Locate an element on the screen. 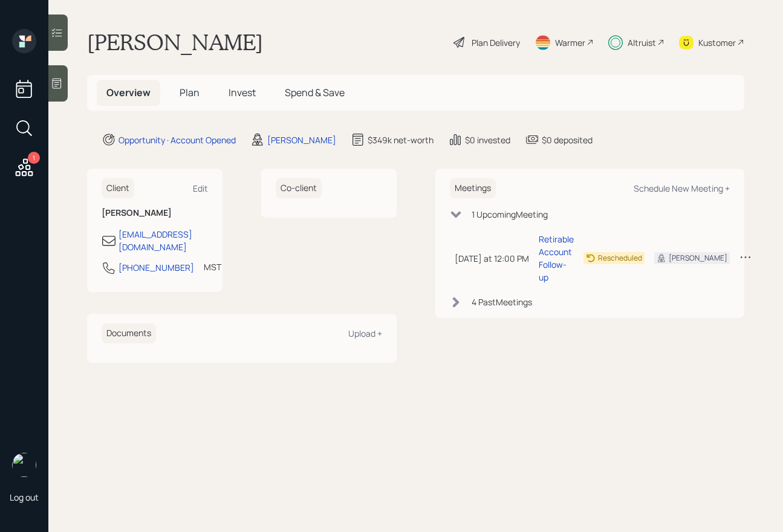  div: $349k net-worth is located at coordinates (400, 140).